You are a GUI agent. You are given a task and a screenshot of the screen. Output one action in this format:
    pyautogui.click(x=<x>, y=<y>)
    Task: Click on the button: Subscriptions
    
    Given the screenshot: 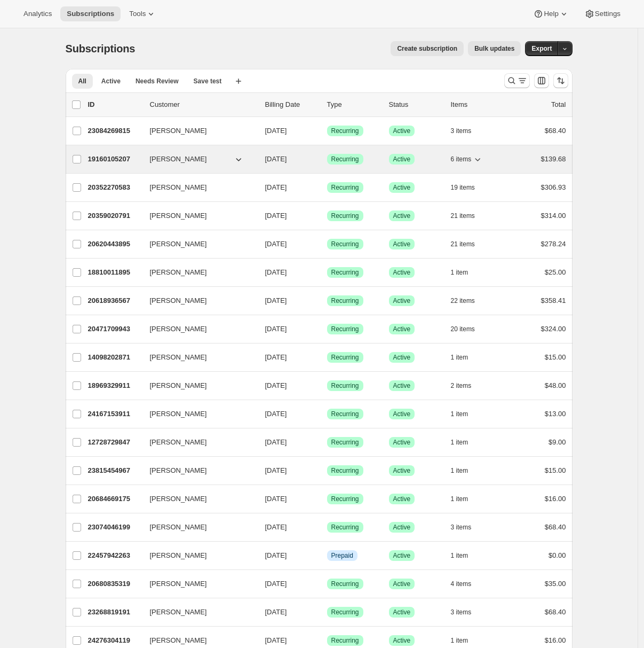 What is the action you would take?
    pyautogui.click(x=90, y=14)
    